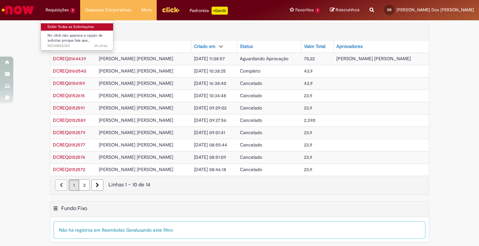 Image resolution: width=479 pixels, height=246 pixels. What do you see at coordinates (69, 120) in the screenshot?
I see `a: Abrir Registro: DCREQ0152589` at bounding box center [69, 120].